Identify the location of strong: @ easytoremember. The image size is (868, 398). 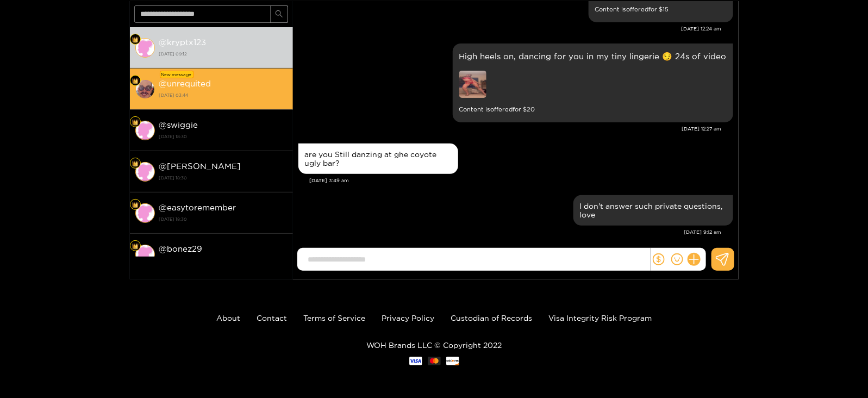
(198, 208).